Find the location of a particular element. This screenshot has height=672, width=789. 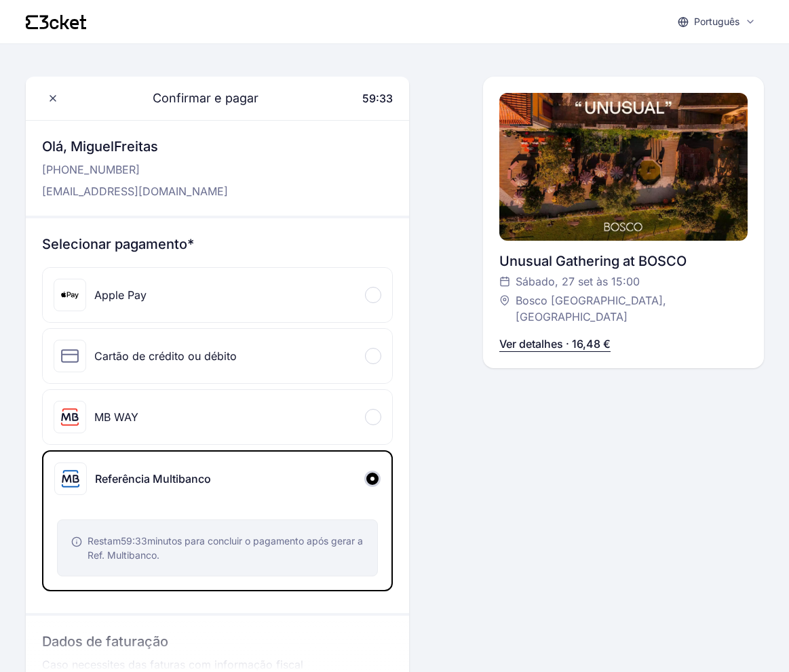

span: Restam minutos para concluir o pagamento após gerar a Ref. Multibanco. is located at coordinates (225, 548).